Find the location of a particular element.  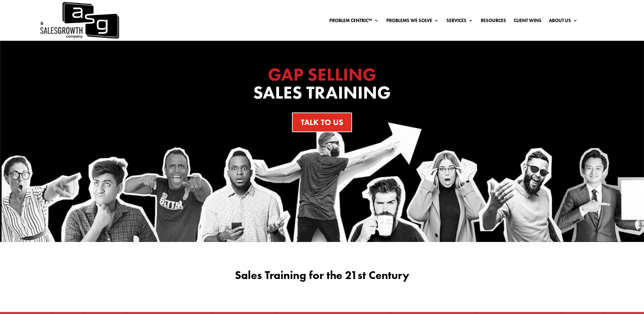

span: Sales Training for the 21st Century is located at coordinates (322, 275).